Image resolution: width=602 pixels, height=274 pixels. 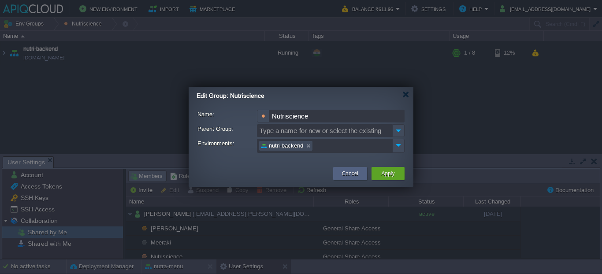 I want to click on label: Name:, so click(x=226, y=114).